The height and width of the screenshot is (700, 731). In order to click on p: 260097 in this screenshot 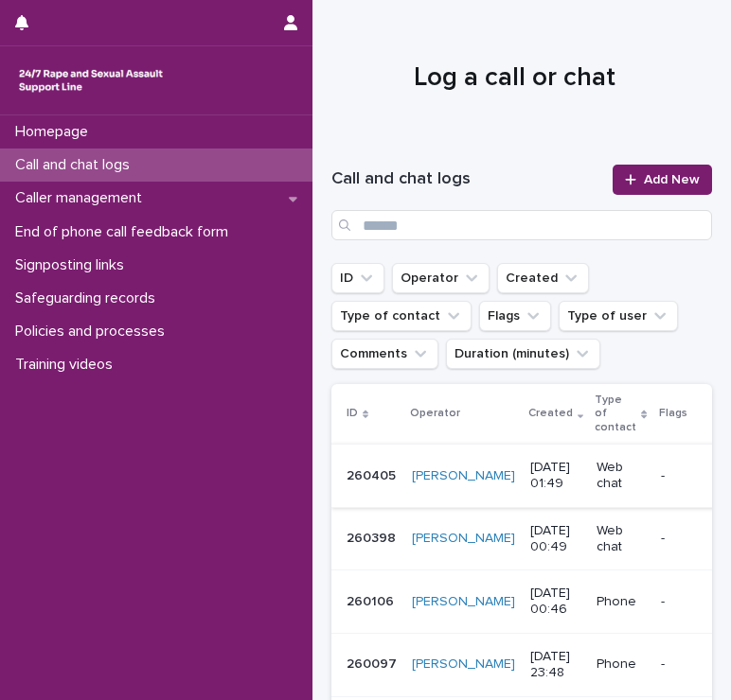, I will do `click(373, 662)`.